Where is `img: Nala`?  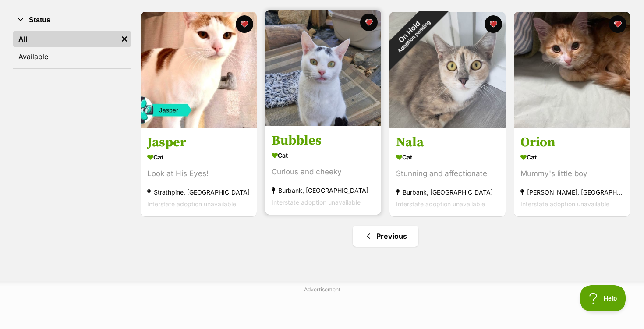
img: Nala is located at coordinates (447, 70).